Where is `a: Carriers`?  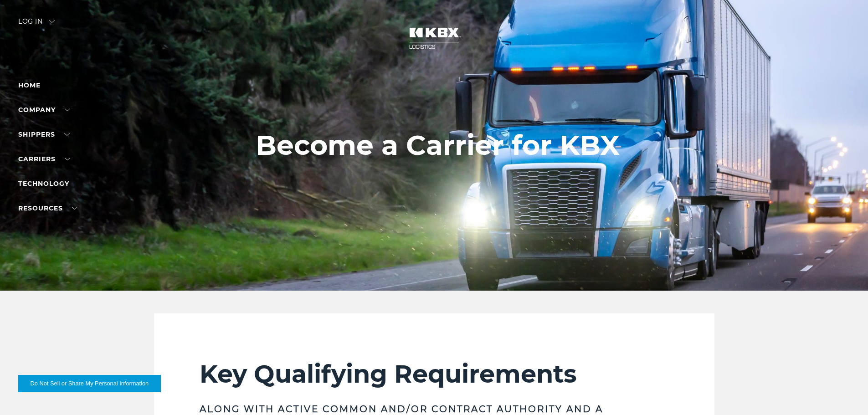 a: Carriers is located at coordinates (44, 159).